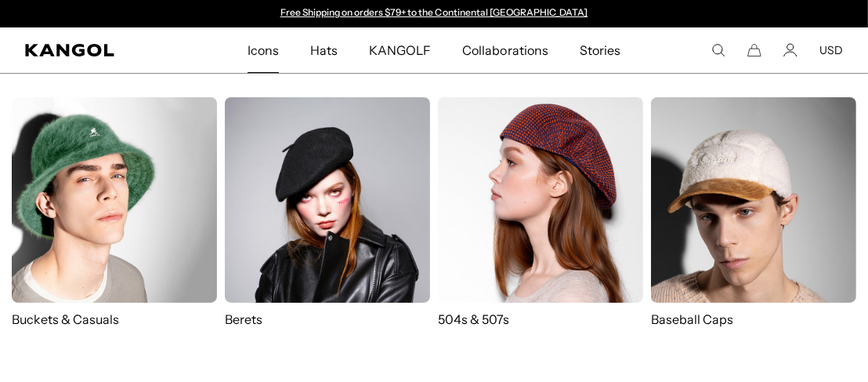  What do you see at coordinates (599, 50) in the screenshot?
I see `span: Stories` at bounding box center [599, 50].